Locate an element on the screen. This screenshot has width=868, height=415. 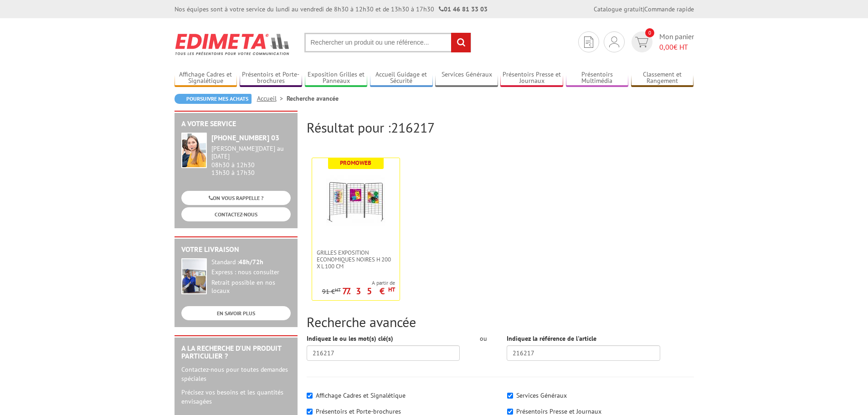
a: Poursuivre mes achats is located at coordinates (213, 99).